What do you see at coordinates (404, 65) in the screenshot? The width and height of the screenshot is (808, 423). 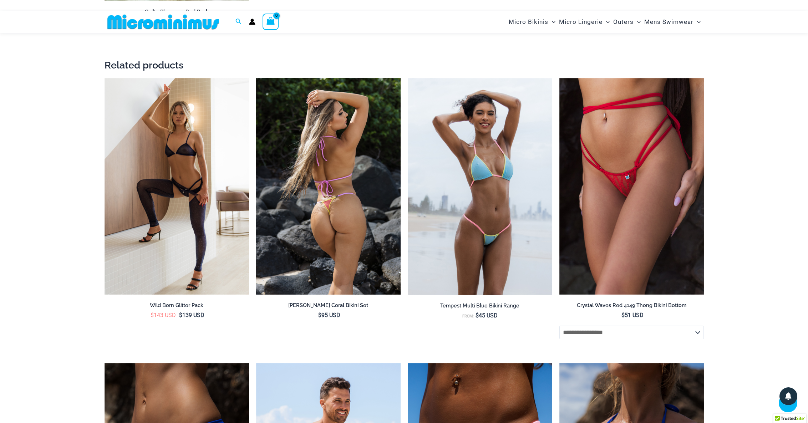 I see `h2: Related products` at bounding box center [404, 65].